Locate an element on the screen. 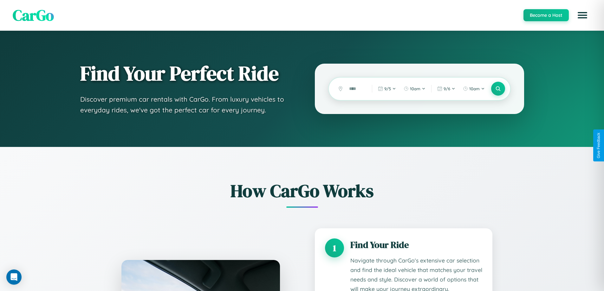  div: Open Intercom Messenger is located at coordinates (14, 277).